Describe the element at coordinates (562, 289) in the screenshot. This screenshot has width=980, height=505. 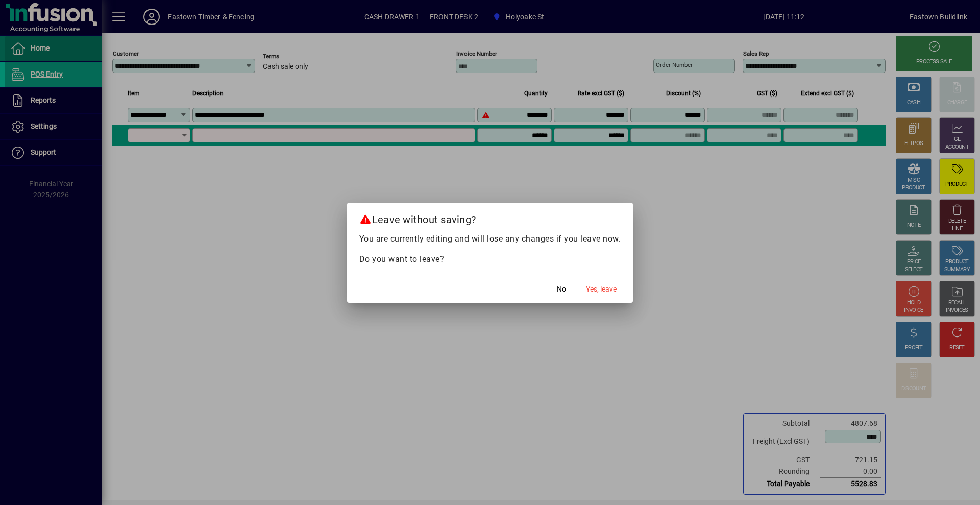
I see `span: No` at that location.